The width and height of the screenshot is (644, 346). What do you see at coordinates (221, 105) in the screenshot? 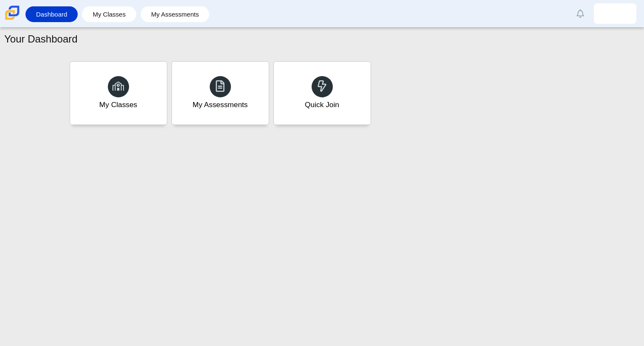
I see `div: My Assessments` at bounding box center [221, 105].